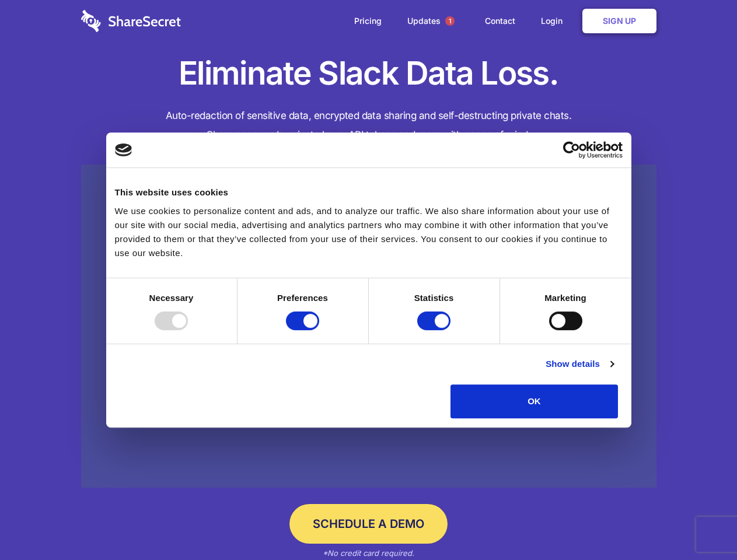 Image resolution: width=737 pixels, height=560 pixels. Describe the element at coordinates (302, 298) in the screenshot. I see `strong: Preferences` at that location.